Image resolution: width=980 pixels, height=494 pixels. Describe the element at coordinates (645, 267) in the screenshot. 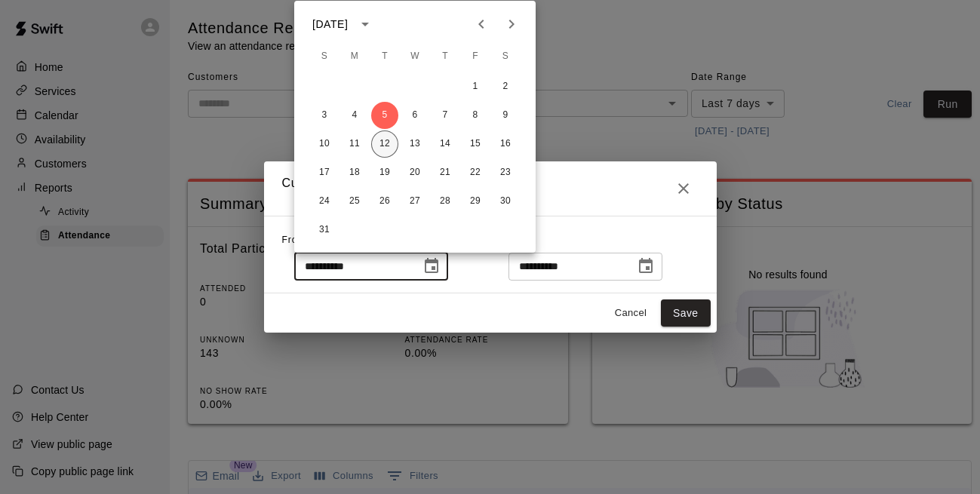

I see `button: Choose date, selected date is Aug 12, 2025` at that location.